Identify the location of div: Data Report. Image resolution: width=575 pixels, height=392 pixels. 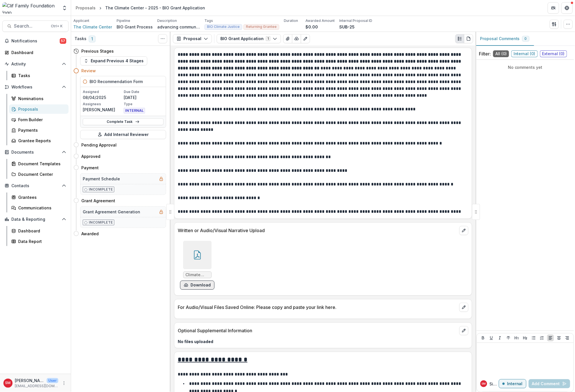
(41, 241).